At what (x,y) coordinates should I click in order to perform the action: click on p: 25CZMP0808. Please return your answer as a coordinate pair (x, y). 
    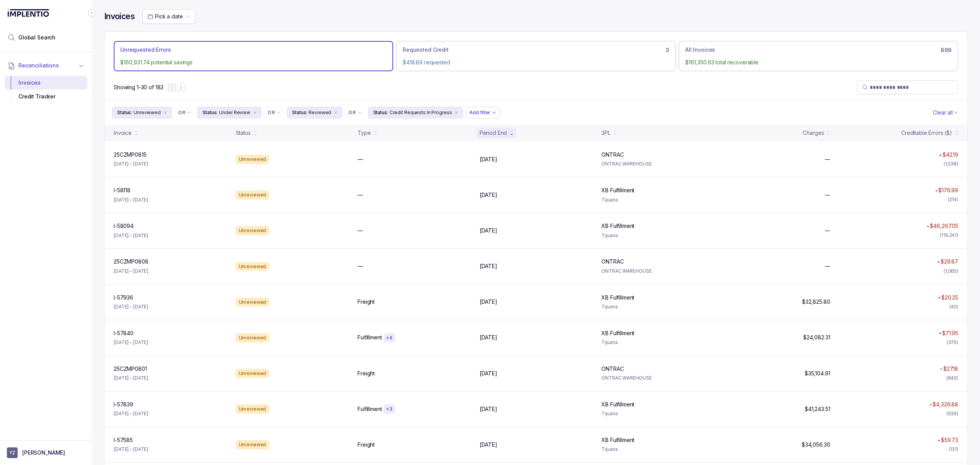
    Looking at the image, I should click on (131, 261).